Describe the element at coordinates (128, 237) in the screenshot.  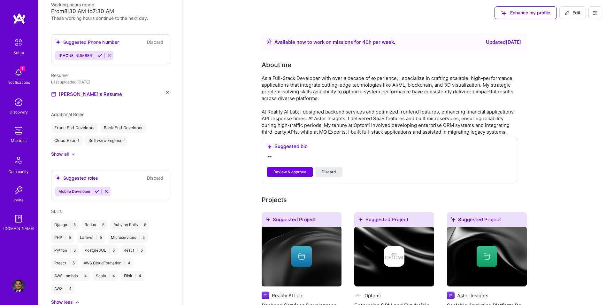
I see `div: Microservices 5` at that location.